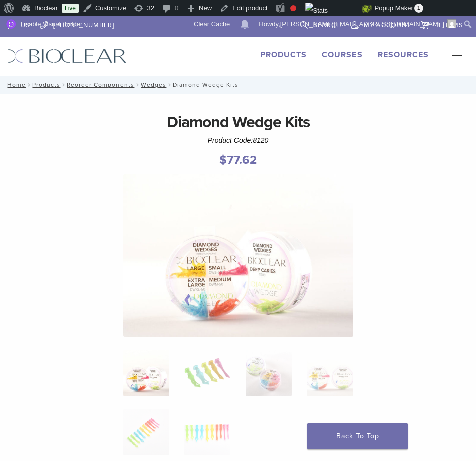 This screenshot has height=461, width=476. What do you see at coordinates (357, 24) in the screenshot?
I see `a: Howdy,` at bounding box center [357, 24].